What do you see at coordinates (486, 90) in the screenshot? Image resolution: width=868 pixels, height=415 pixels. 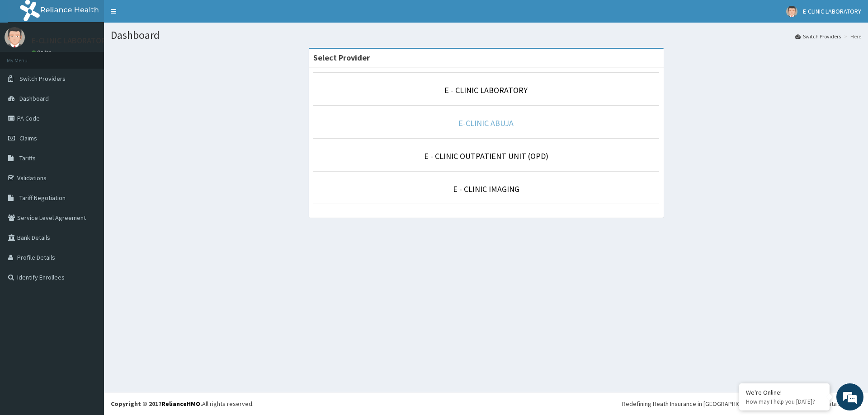 I see `a: E - CLINIC LABORATORY` at bounding box center [486, 90].